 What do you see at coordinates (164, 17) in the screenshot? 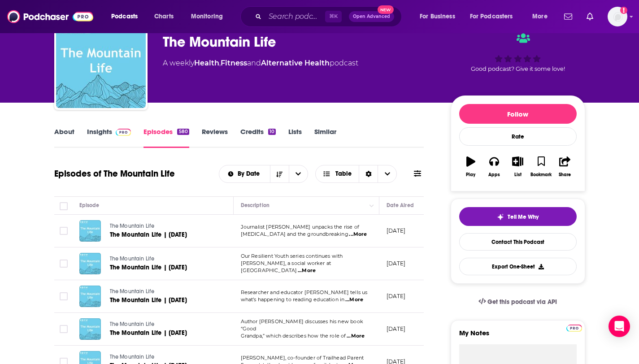
I see `a: Charts` at bounding box center [164, 17].